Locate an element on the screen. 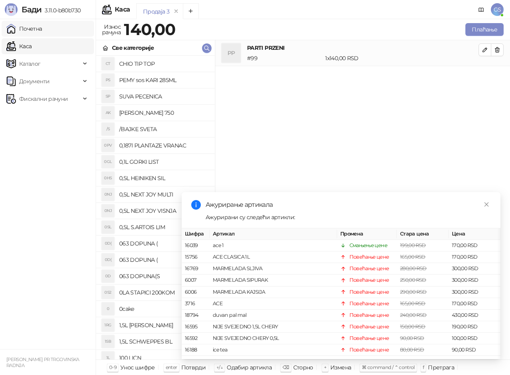  span: close is located at coordinates (487, 205).